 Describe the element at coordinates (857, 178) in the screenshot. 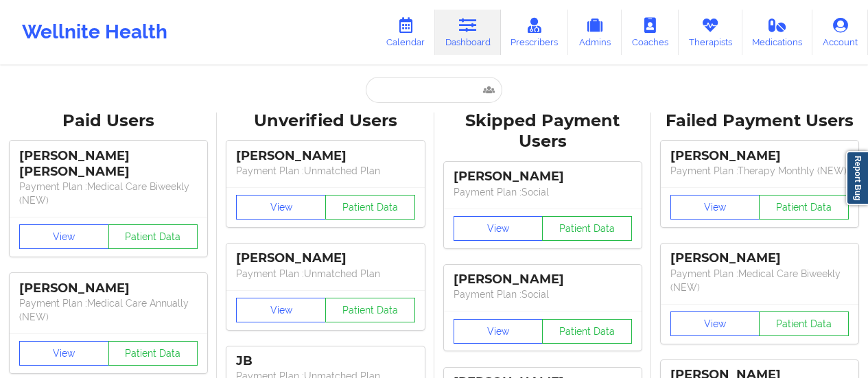

I see `a: Report Bug` at that location.